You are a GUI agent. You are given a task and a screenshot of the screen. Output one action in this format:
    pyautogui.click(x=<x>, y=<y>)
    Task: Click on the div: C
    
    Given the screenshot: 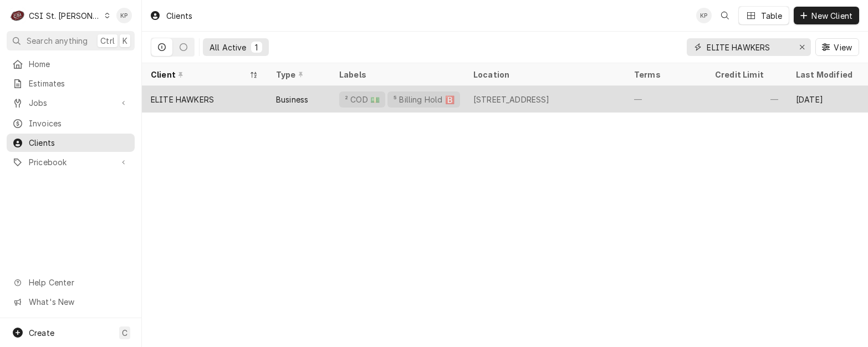 What is the action you would take?
    pyautogui.click(x=18, y=16)
    